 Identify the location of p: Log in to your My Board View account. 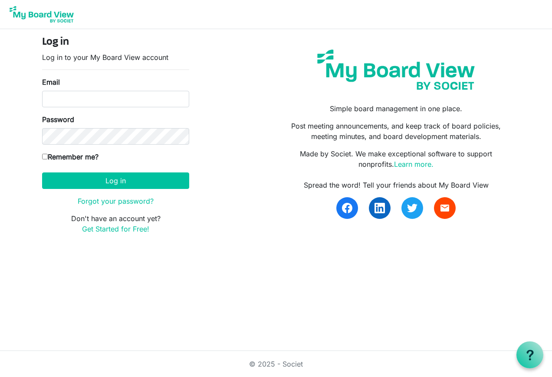
(115, 57).